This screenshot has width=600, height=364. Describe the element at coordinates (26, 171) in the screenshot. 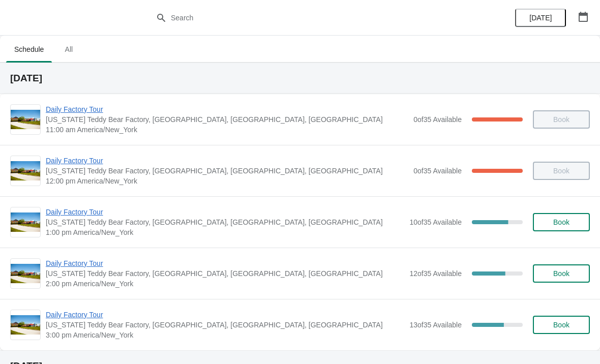

I see `img: Daily Factory Tour | Vermont Teddy Bear Factory, Shelburne Road, Shelburne, VT, USA | 12:00 pm Am...` at that location.